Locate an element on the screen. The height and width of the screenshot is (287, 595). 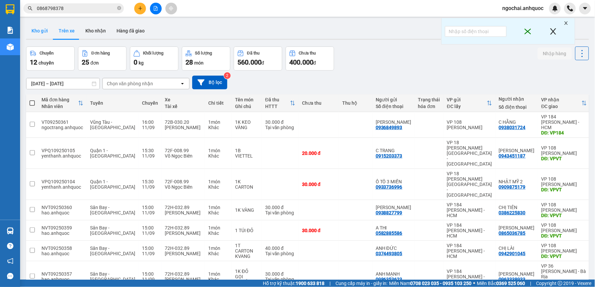
span: close is located at coordinates (553, 31).